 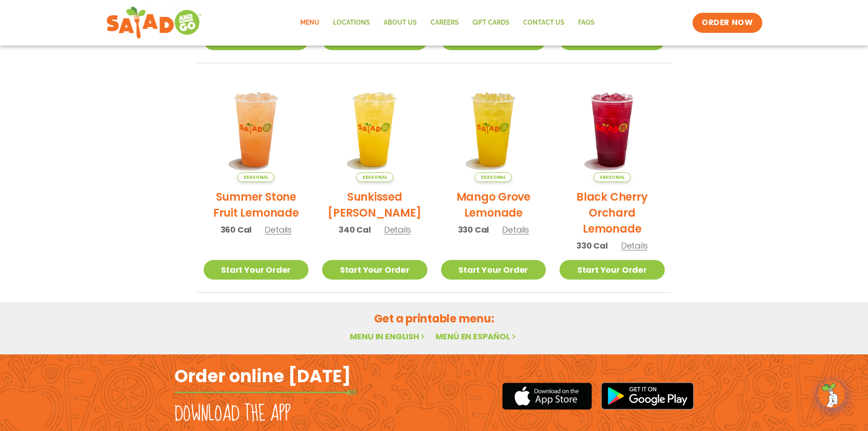 What do you see at coordinates (434, 318) in the screenshot?
I see `h2: Get a printable menu:` at bounding box center [434, 318].